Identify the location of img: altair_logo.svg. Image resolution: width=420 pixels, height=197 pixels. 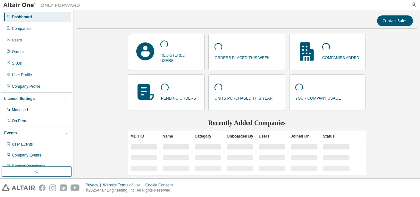
(18, 187).